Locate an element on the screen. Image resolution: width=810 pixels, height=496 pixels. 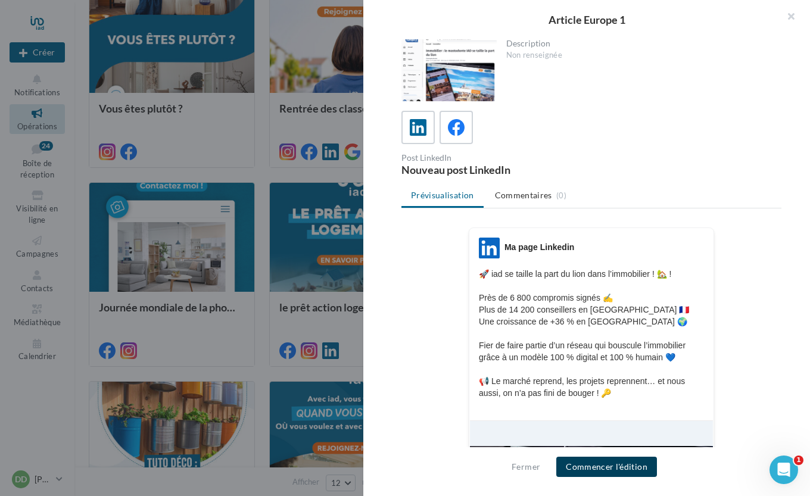
button: Commencer l'édition is located at coordinates (606, 467).